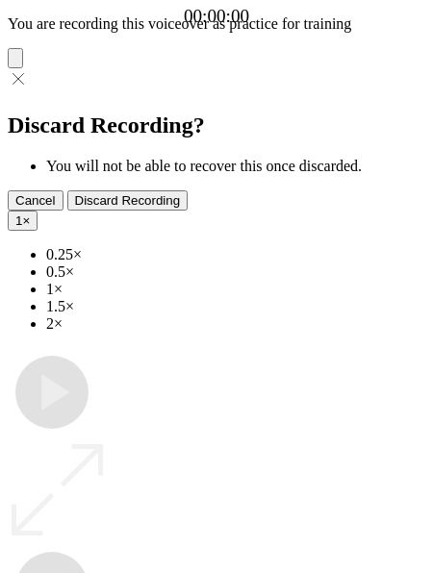 The width and height of the screenshot is (433, 573). Describe the element at coordinates (236, 307) in the screenshot. I see `li: 1.5×` at that location.